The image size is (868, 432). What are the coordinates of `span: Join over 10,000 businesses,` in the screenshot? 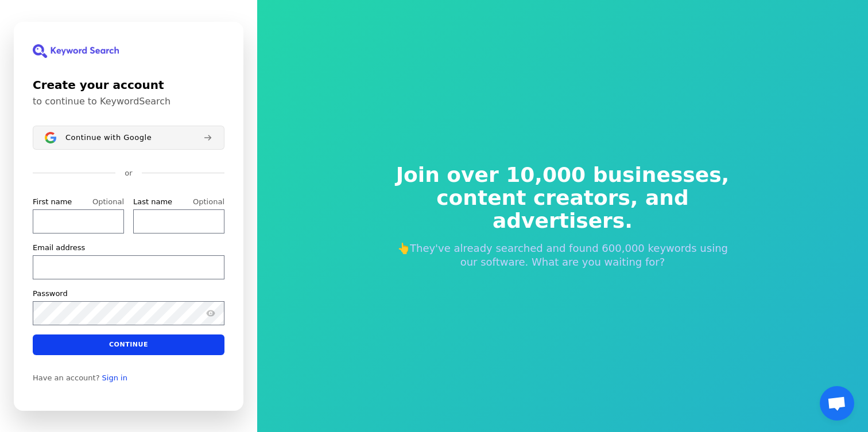 It's located at (563, 175).